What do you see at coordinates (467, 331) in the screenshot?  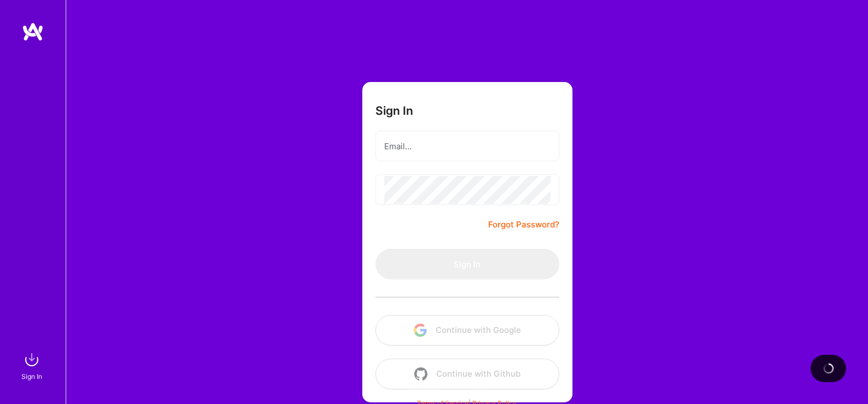 I see `button: Continue with Google` at bounding box center [467, 331].